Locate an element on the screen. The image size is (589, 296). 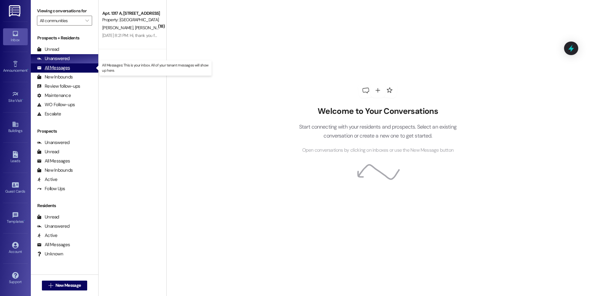
p: Start connecting with your residents and prospects. Select an existing conversation or create a n... is located at coordinates (377, 131).